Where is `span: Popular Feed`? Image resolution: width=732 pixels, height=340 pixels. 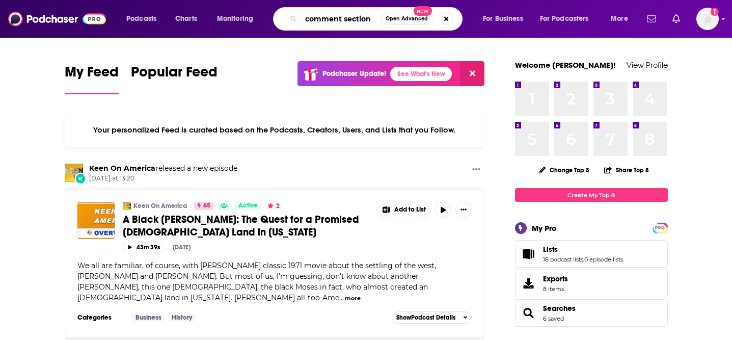
span: Popular Feed is located at coordinates (174, 75).